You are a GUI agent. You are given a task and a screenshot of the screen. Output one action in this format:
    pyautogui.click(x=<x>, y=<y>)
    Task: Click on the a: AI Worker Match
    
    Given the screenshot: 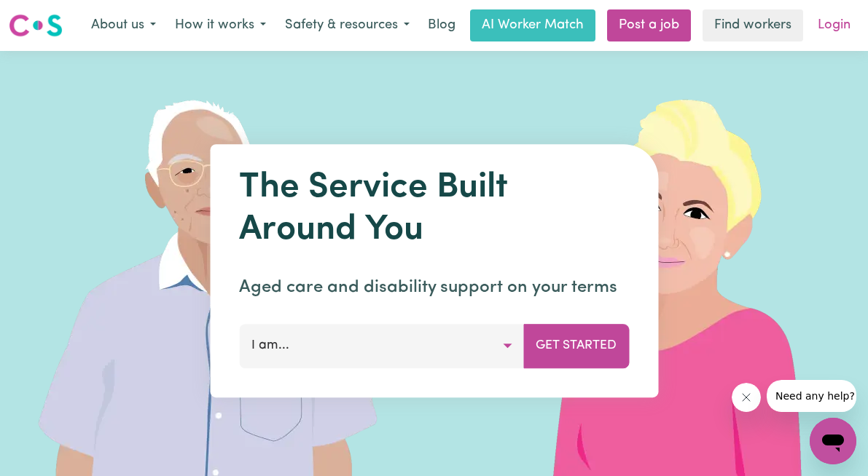 What is the action you would take?
    pyautogui.click(x=533, y=25)
    